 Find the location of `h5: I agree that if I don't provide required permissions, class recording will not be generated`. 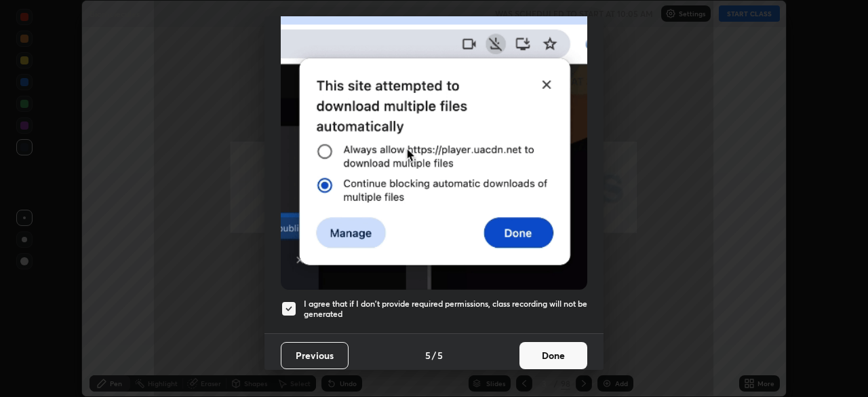

h5: I agree that if I don't provide required permissions, class recording will not be generated is located at coordinates (446, 309).